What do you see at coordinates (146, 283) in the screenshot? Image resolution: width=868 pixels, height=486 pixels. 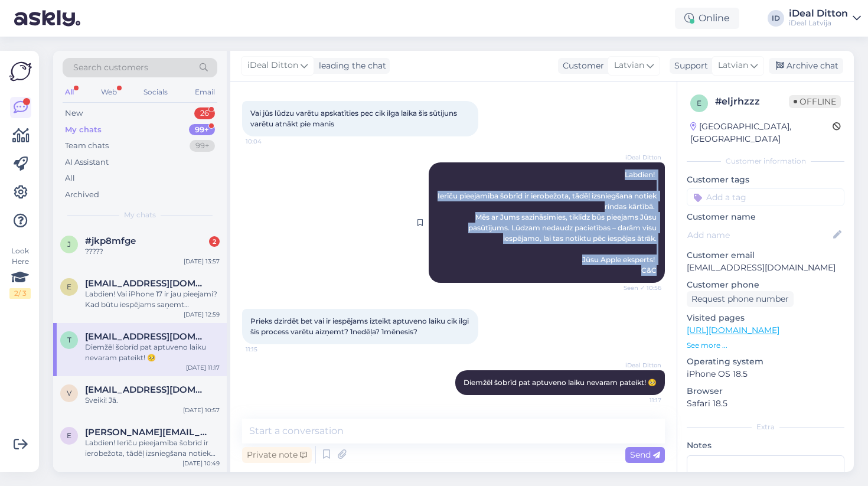 I see `span: evitamurina@gmail.com` at bounding box center [146, 283].